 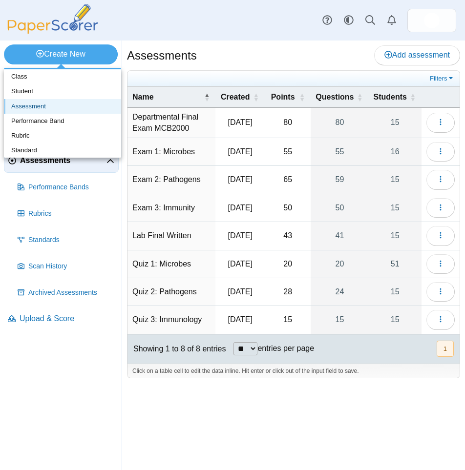 What do you see at coordinates (287, 208) in the screenshot?
I see `td: 50` at bounding box center [287, 208].